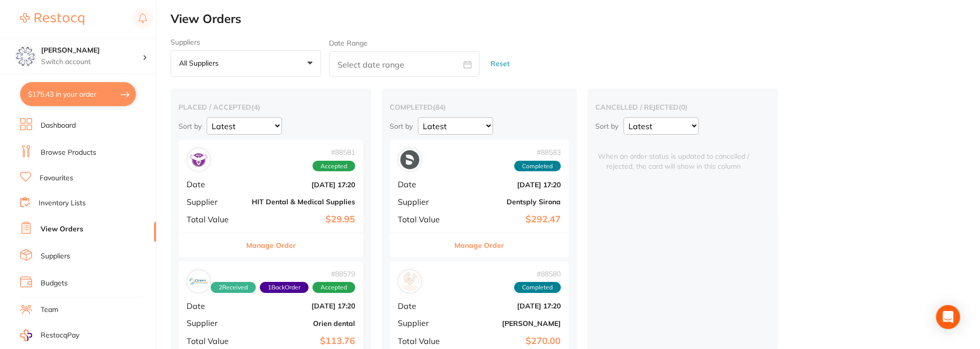  What do you see at coordinates (301, 324) in the screenshot?
I see `b: Orien dental` at bounding box center [301, 324].